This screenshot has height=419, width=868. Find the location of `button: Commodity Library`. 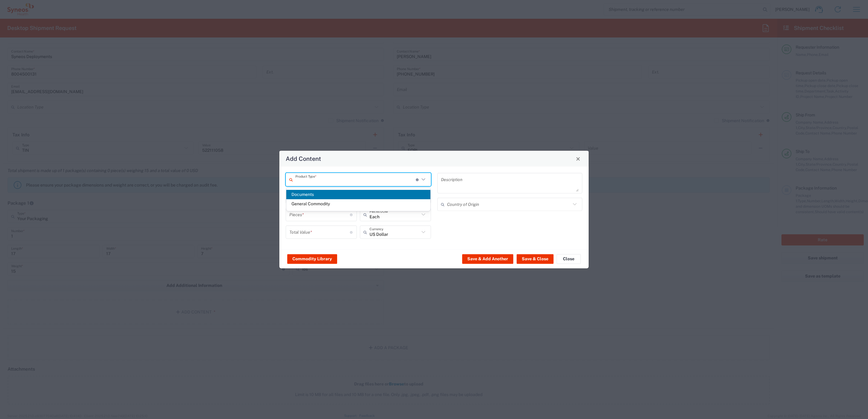

button: Commodity Library is located at coordinates (312, 259).